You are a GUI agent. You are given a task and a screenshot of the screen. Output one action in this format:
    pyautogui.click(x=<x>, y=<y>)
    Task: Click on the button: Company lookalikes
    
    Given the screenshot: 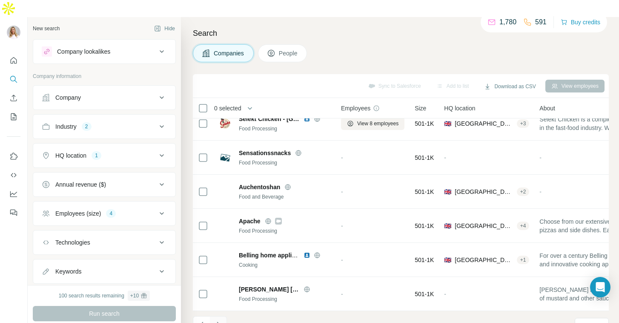 What is the action you would take?
    pyautogui.click(x=104, y=52)
    